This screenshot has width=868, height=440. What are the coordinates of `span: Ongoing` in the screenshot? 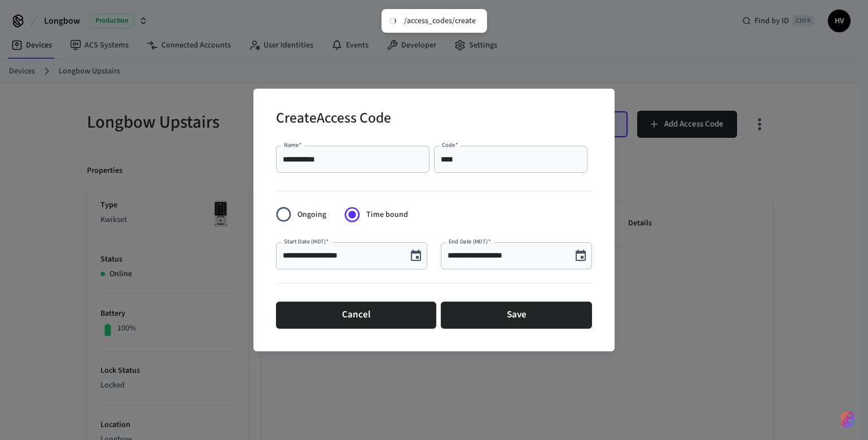 It's located at (311, 215).